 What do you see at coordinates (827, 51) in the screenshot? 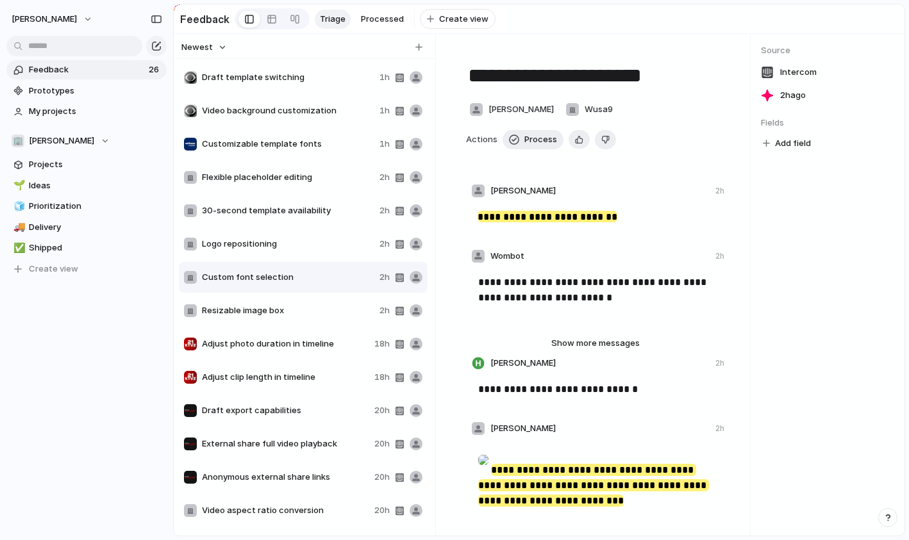
I see `span: Source` at bounding box center [827, 51].